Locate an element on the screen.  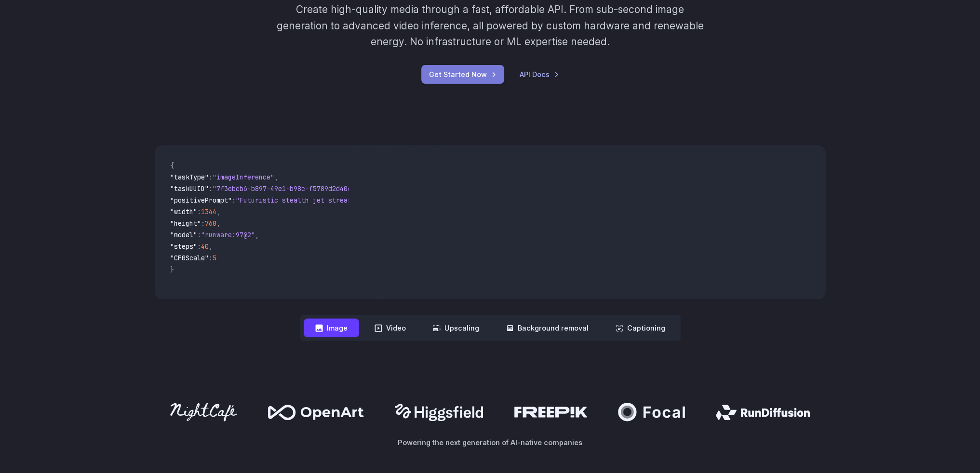
span: 1344 is located at coordinates (209, 212).